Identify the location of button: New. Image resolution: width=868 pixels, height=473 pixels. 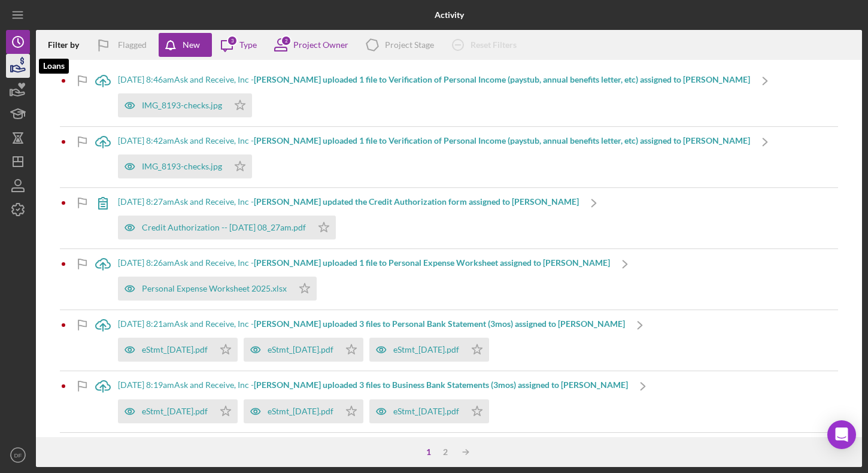
(185, 45).